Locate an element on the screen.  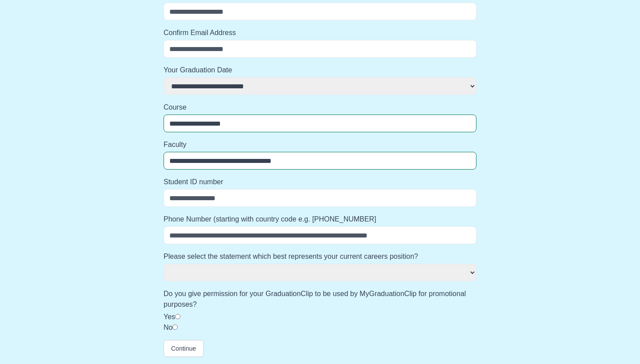
label: Please select the statement which best represents your current careers position? is located at coordinates (320, 257).